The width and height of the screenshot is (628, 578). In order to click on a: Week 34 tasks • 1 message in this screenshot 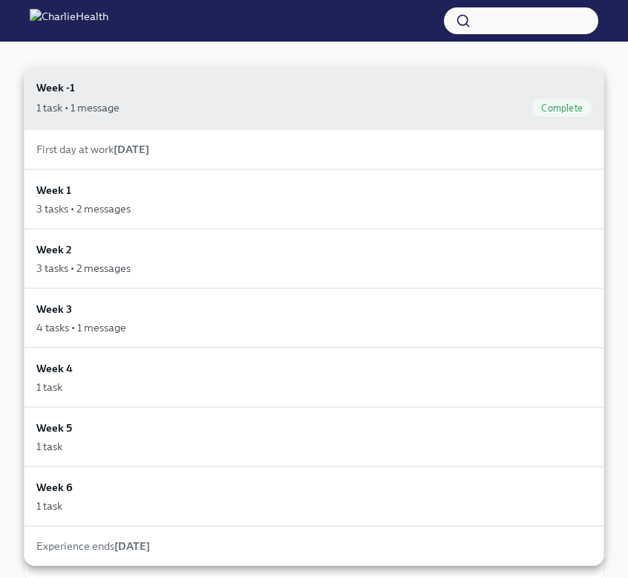, I will do `click(314, 318)`.